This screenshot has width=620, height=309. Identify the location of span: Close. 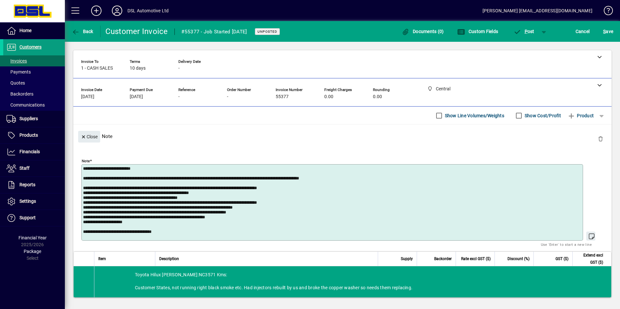
(89, 137).